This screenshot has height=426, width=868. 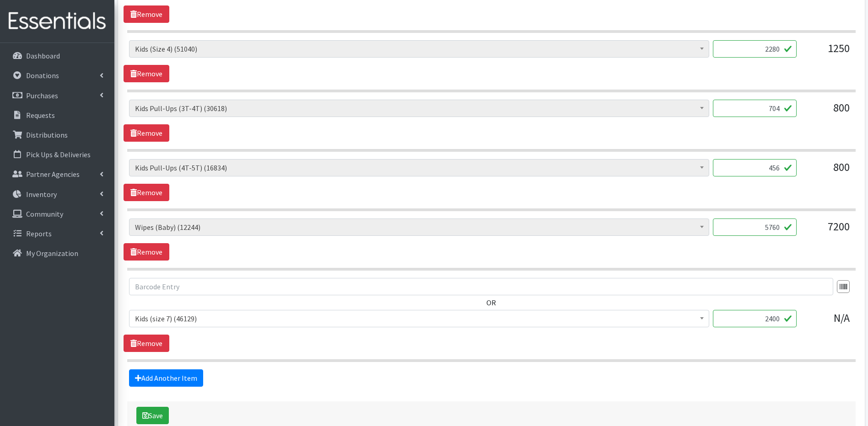 What do you see at coordinates (826, 231) in the screenshot?
I see `div: 7200` at bounding box center [826, 231].